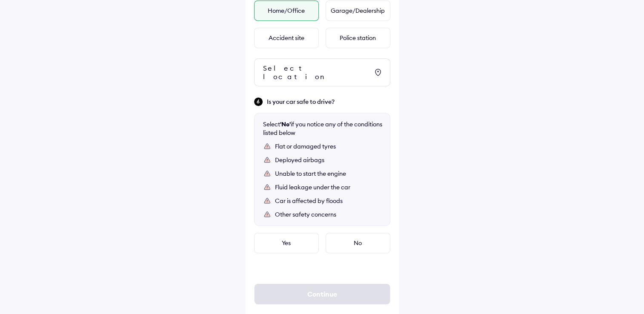 This screenshot has width=644, height=314. Describe the element at coordinates (358, 10) in the screenshot. I see `div: Garage/Dealership` at that location.